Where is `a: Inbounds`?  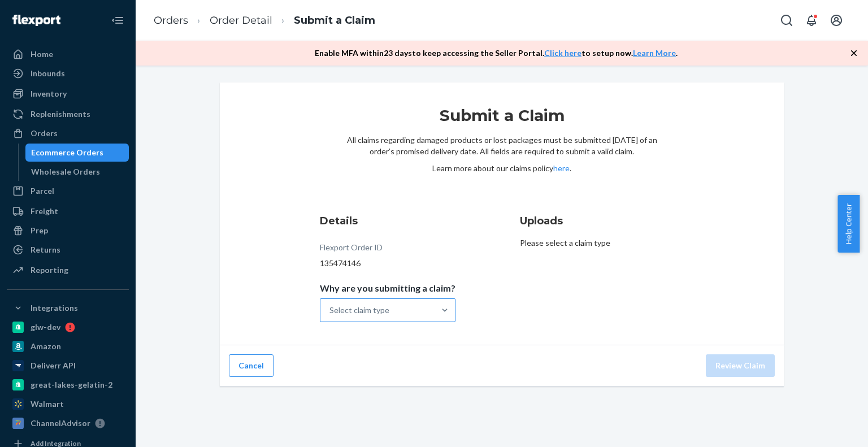
a: Inbounds is located at coordinates (68, 73).